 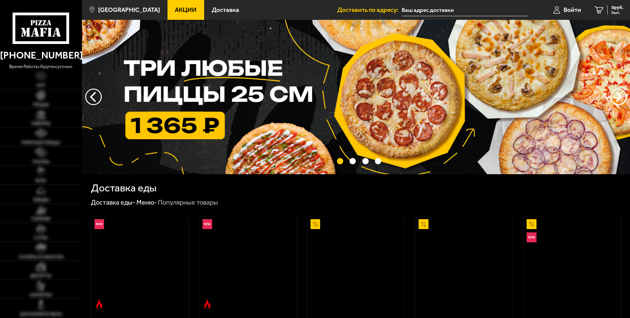 What do you see at coordinates (617, 13) in the screenshot?
I see `span: 0 шт.` at bounding box center [617, 13].